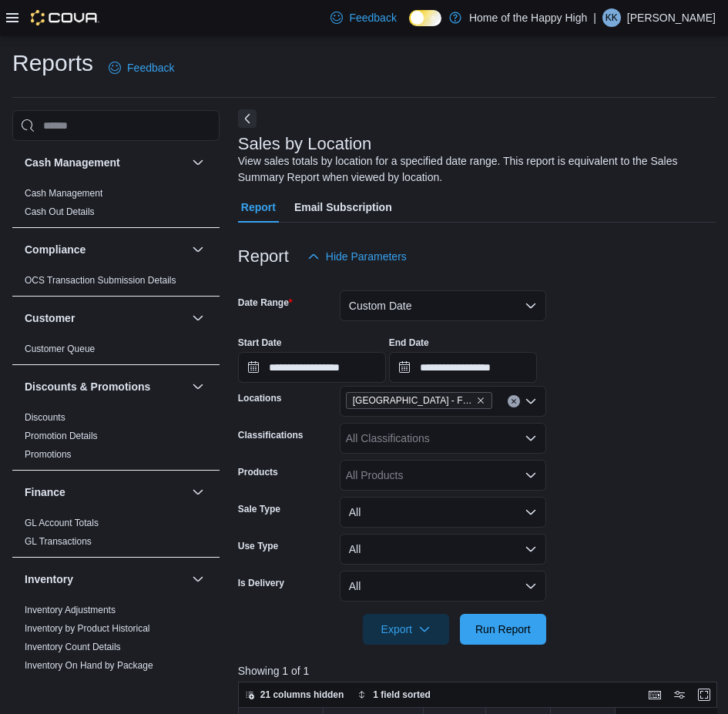 Image resolution: width=728 pixels, height=714 pixels. I want to click on div: Discounts & Promotions, so click(115, 439).